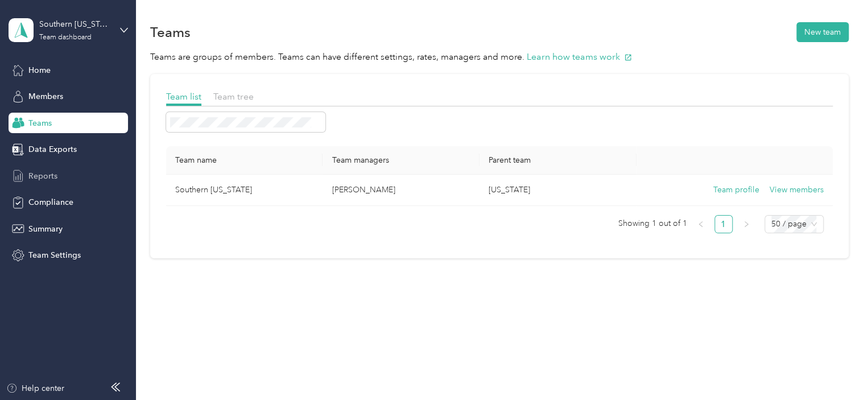 The height and width of the screenshot is (400, 868). What do you see at coordinates (234, 96) in the screenshot?
I see `span: Team tree` at bounding box center [234, 96].